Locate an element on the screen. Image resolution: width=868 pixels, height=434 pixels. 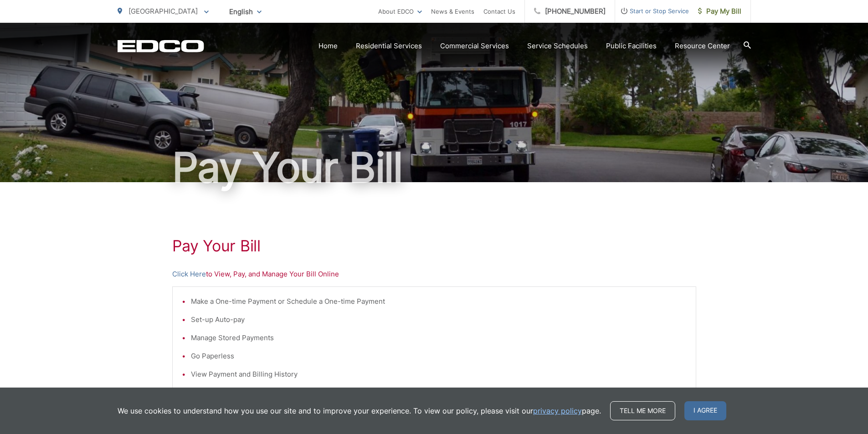
a: Resource Center is located at coordinates (702, 46).